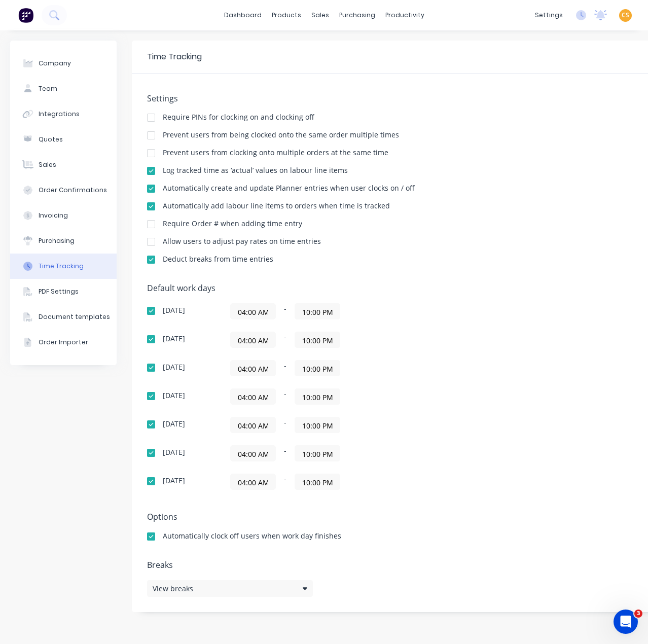 The width and height of the screenshot is (648, 644). Describe the element at coordinates (64, 292) in the screenshot. I see `button: PDF Settings` at that location.